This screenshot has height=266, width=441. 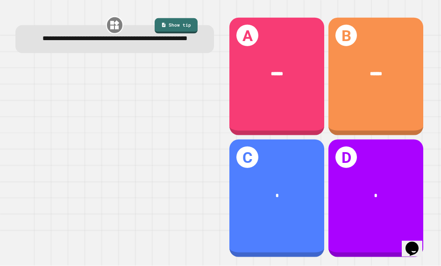 What do you see at coordinates (346, 35) in the screenshot?
I see `h1: B` at bounding box center [346, 35].